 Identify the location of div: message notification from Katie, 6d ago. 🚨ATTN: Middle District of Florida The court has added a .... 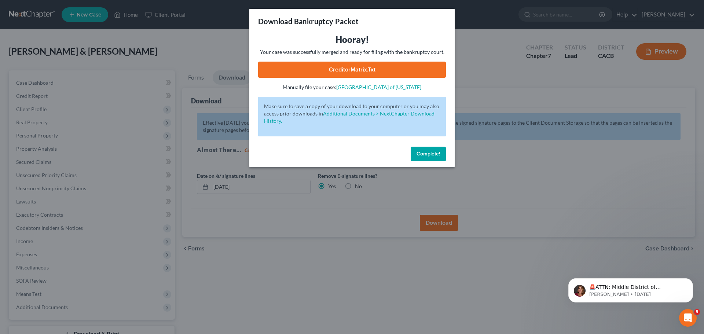
(73, 27).